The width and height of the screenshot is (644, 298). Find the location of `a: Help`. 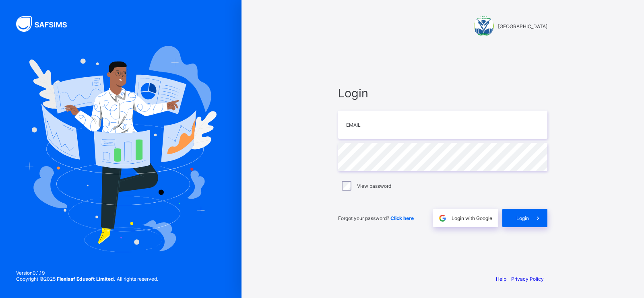

a: Help is located at coordinates (501, 279).